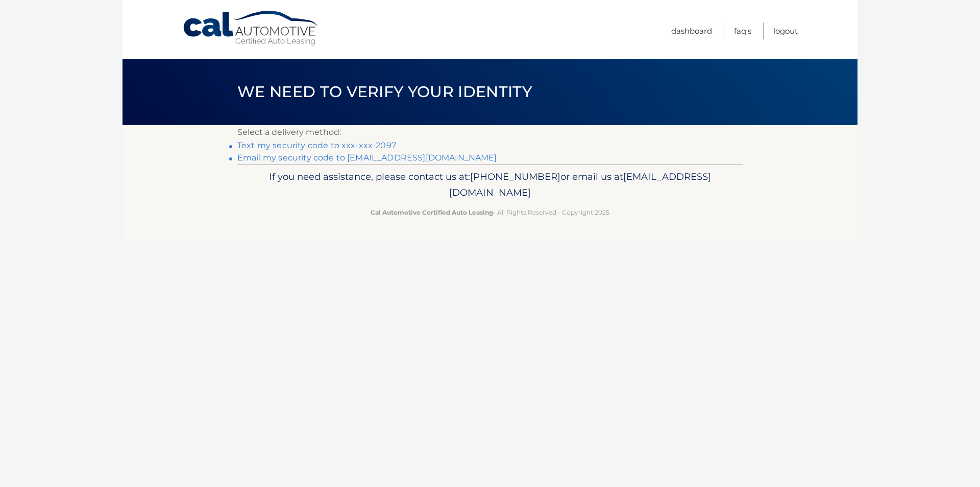 The width and height of the screenshot is (980, 487). Describe the element at coordinates (490, 212) in the screenshot. I see `p: - All Rights Reserved - Copyright 2025` at that location.